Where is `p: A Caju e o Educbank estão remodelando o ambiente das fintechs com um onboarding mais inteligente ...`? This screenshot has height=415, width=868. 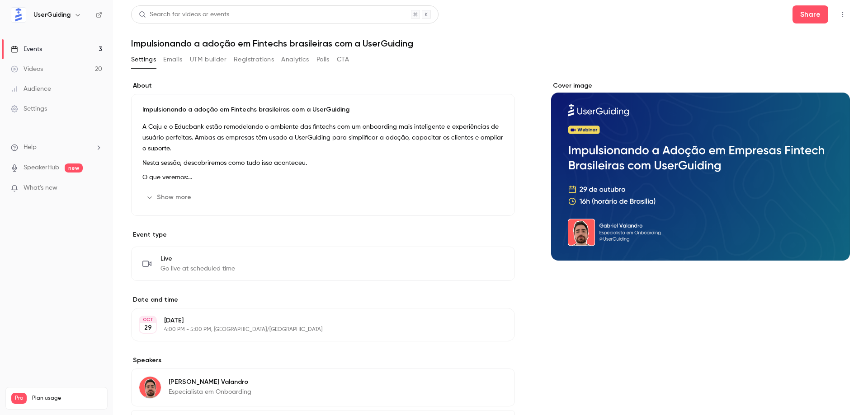 p: A Caju e o Educbank estão remodelando o ambiente das fintechs com um onboarding mais inteligente ... is located at coordinates (323, 138).